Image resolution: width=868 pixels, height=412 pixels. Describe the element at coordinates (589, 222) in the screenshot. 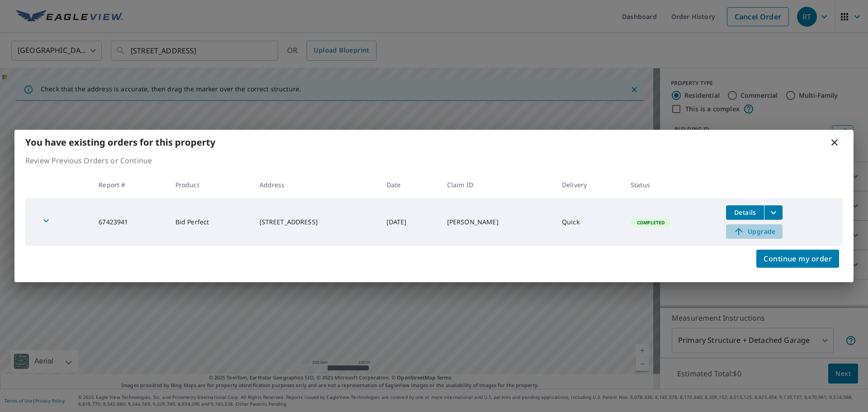

I see `td: Quick` at that location.